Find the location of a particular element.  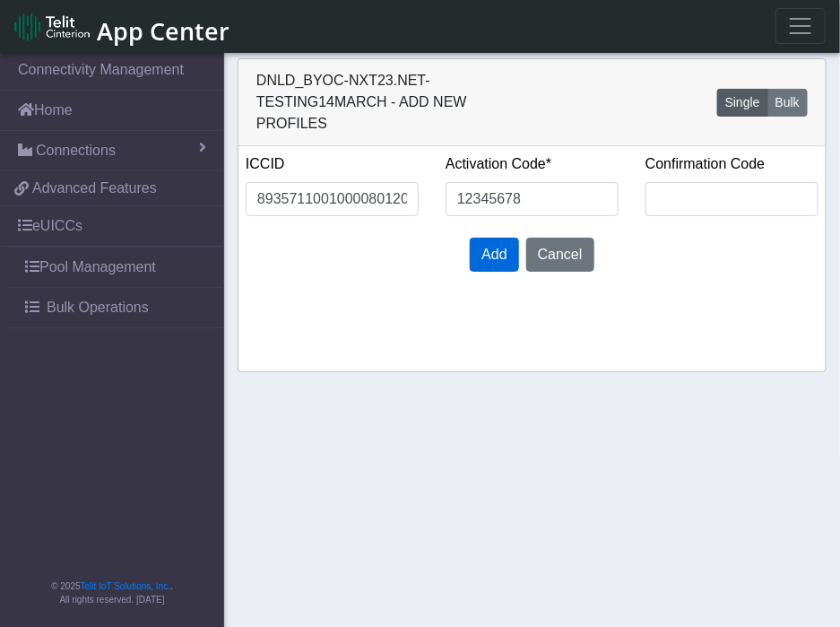

span: Connections is located at coordinates (76, 151).